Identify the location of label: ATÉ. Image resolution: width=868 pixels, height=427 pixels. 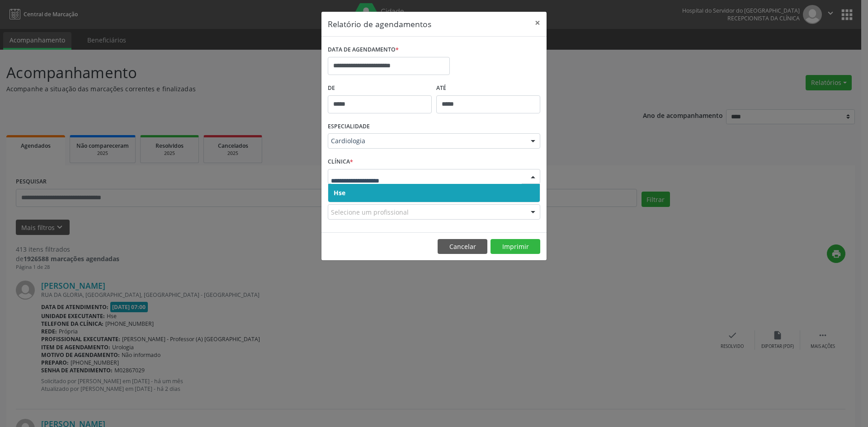
(488, 88).